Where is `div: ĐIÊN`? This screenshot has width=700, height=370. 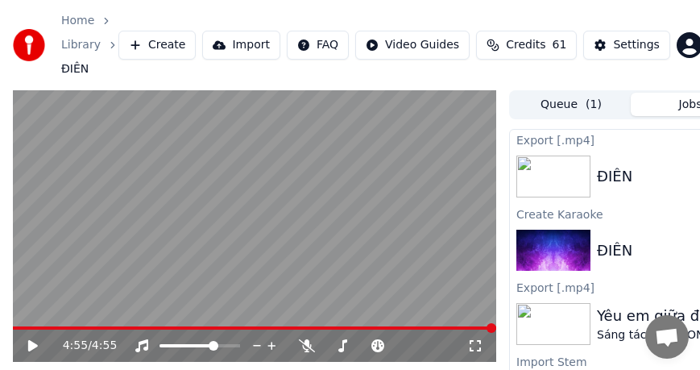 div: ĐIÊN is located at coordinates (615, 176).